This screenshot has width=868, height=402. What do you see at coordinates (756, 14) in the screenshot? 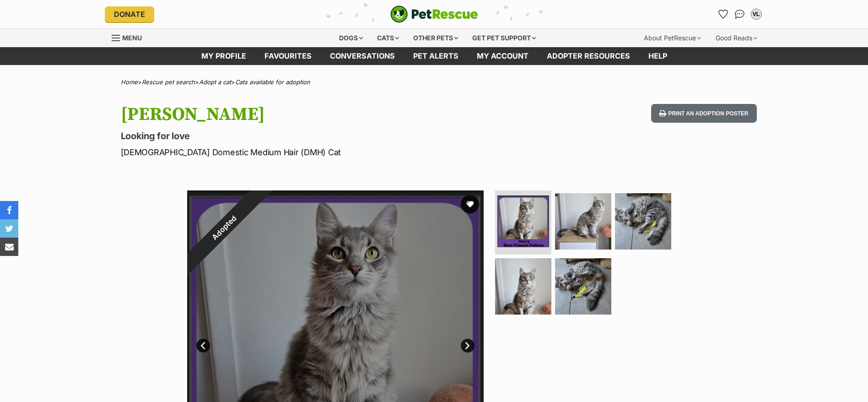
I see `div: VL` at bounding box center [756, 14].